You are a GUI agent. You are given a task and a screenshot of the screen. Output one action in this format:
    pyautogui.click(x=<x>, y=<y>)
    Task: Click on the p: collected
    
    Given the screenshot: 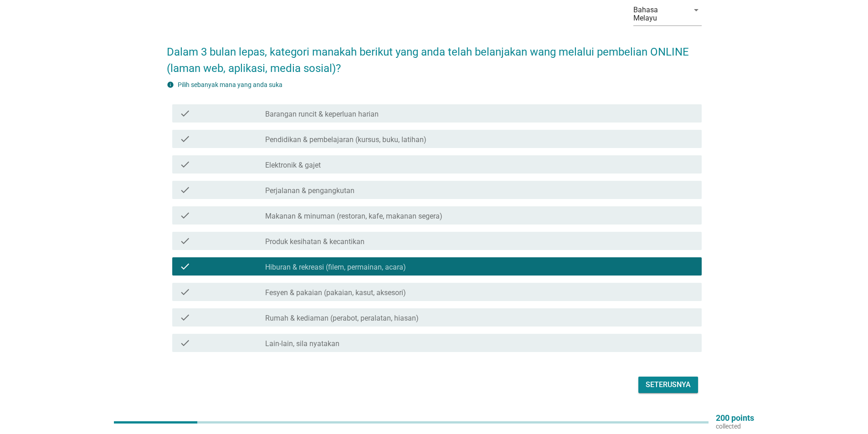 What is the action you would take?
    pyautogui.click(x=735, y=426)
    